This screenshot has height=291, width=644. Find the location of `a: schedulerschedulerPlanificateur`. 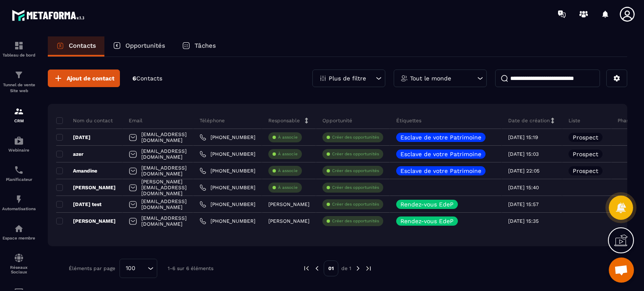

a: schedulerschedulerPlanificateur is located at coordinates (19, 174).